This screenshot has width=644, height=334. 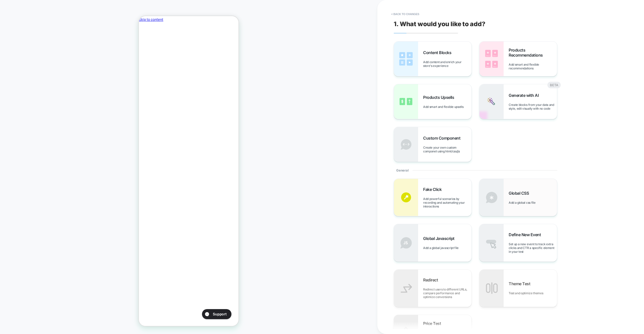 What do you see at coordinates (433, 324) in the screenshot?
I see `span: Price Test` at bounding box center [433, 324].